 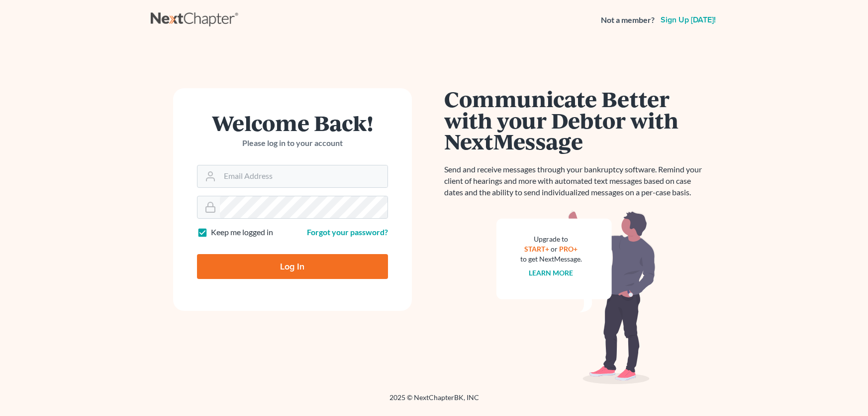 What do you see at coordinates (551, 239) in the screenshot?
I see `div: Upgrade to` at bounding box center [551, 239].